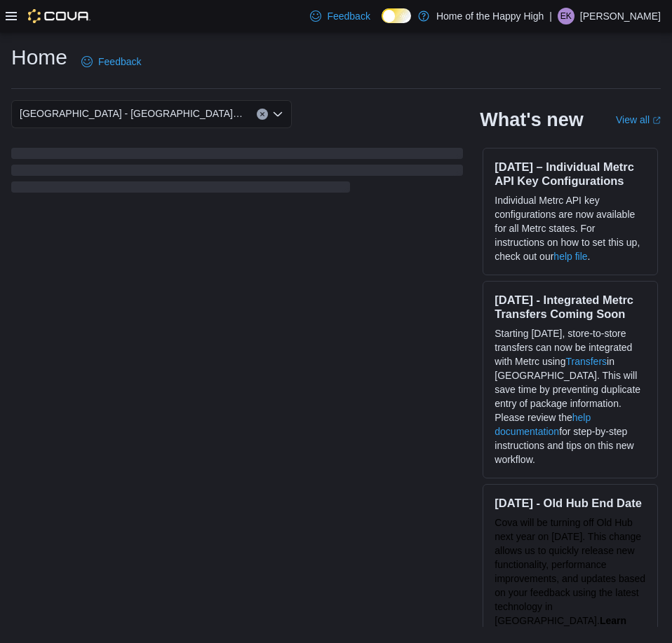 The width and height of the screenshot is (672, 643). I want to click on span: EK, so click(565, 16).